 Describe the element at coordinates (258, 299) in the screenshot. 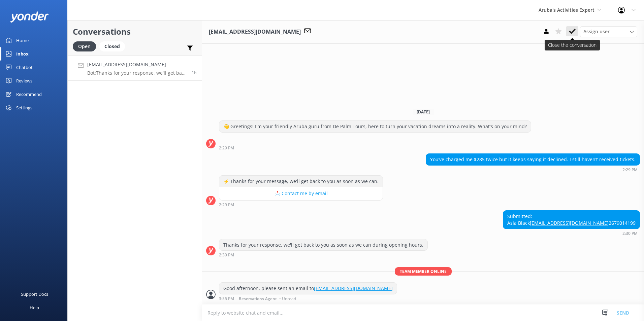

I see `span: Reservations Agent` at that location.